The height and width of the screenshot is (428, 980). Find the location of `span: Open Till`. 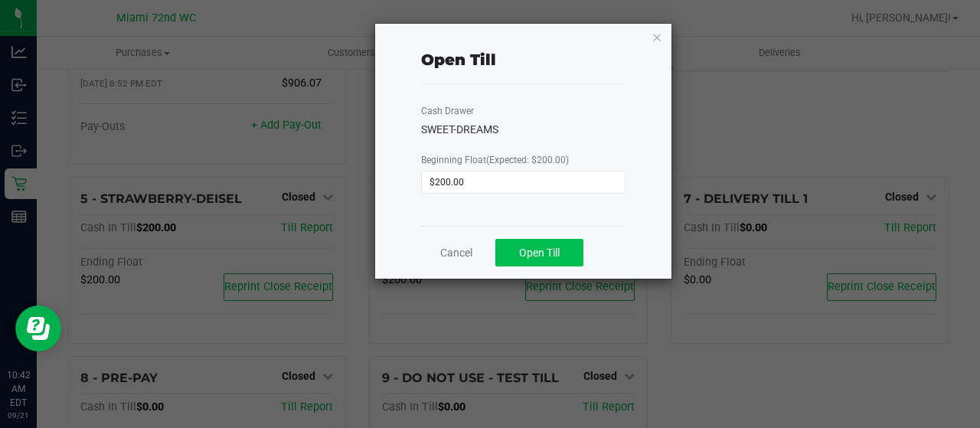

span: Open Till is located at coordinates (539, 253).